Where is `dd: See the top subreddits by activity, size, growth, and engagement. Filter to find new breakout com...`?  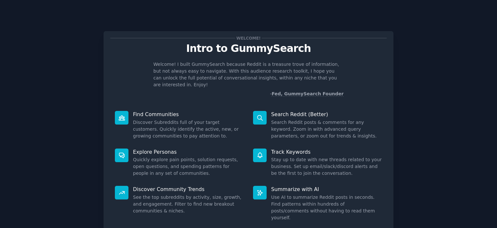
dd: See the top subreddits by activity, size, growth, and engagement. Filter to find new breakout com... is located at coordinates (188, 204).